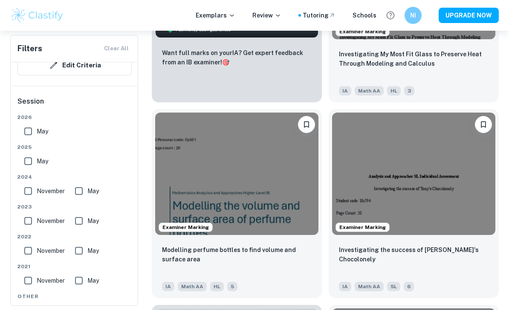 This screenshot has height=310, width=509. What do you see at coordinates (394, 287) in the screenshot?
I see `span: SL` at bounding box center [394, 287].